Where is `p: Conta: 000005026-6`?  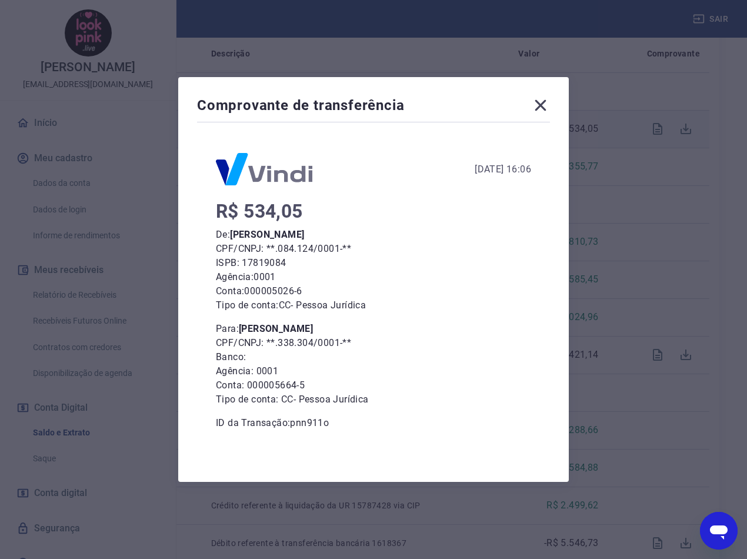 p: Conta: 000005026-6 is located at coordinates (374, 291).